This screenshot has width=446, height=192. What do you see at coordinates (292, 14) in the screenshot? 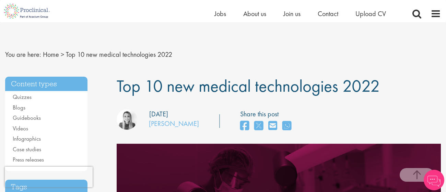
I see `a: Join us` at bounding box center [292, 14].